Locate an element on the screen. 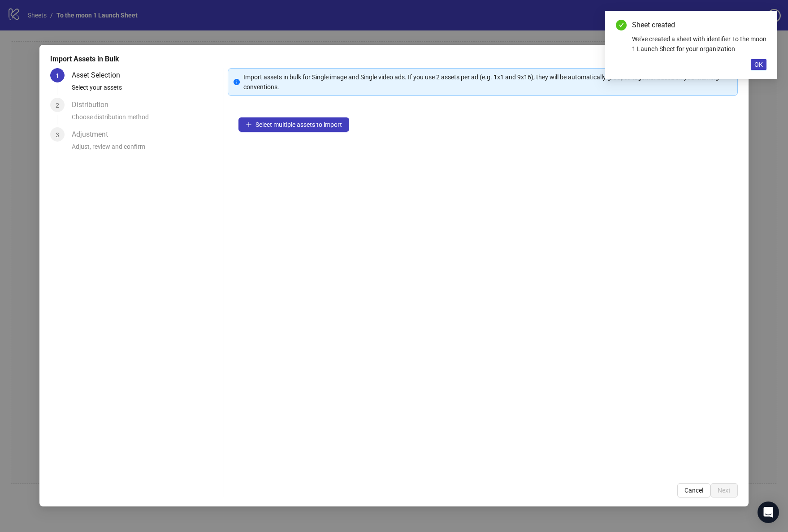  div: Select your assets is located at coordinates (146, 90).